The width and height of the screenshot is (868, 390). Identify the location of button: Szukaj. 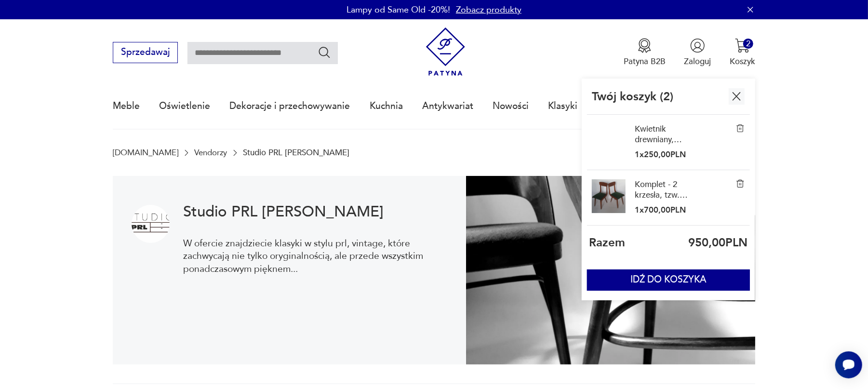
(325, 52).